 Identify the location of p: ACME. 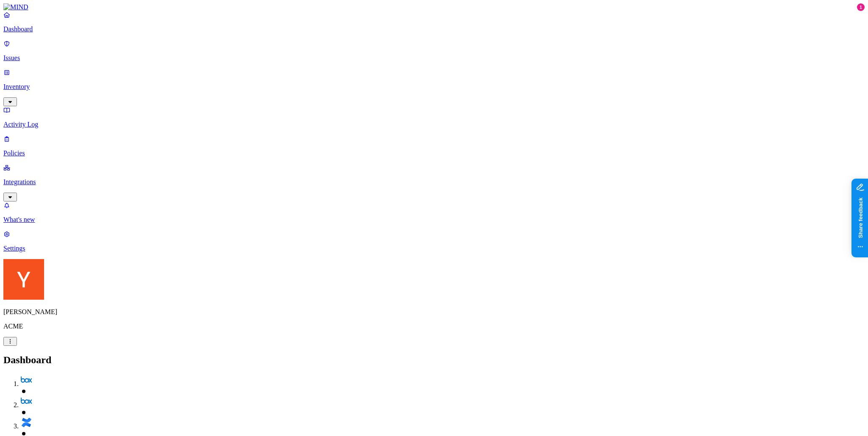
(434, 326).